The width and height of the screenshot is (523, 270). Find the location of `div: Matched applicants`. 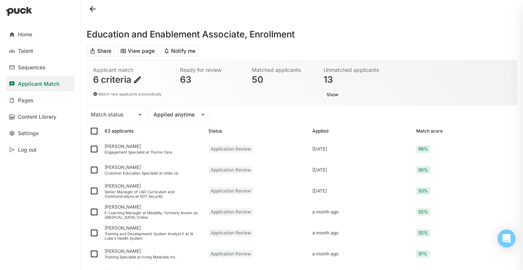

div: Matched applicants is located at coordinates (283, 70).